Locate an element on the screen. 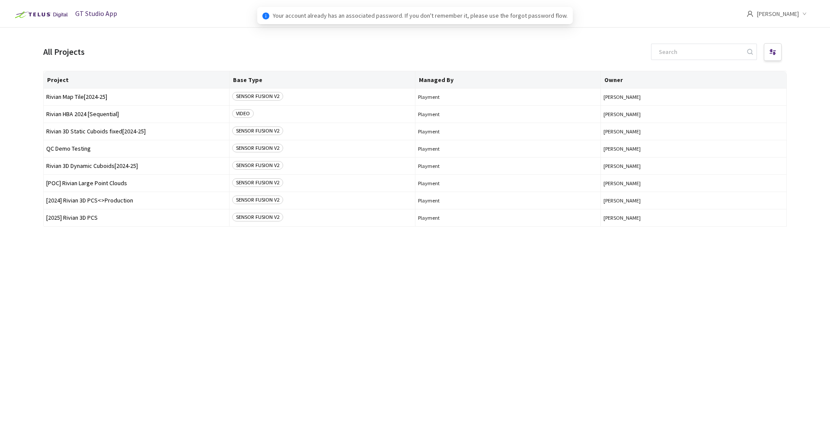 Image resolution: width=830 pixels, height=439 pixels. span: QC Demo Testing is located at coordinates (136, 149).